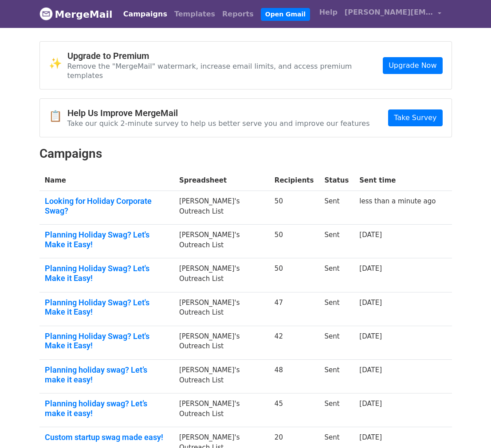 The image size is (491, 448). What do you see at coordinates (294, 410) in the screenshot?
I see `td: 45` at bounding box center [294, 410].